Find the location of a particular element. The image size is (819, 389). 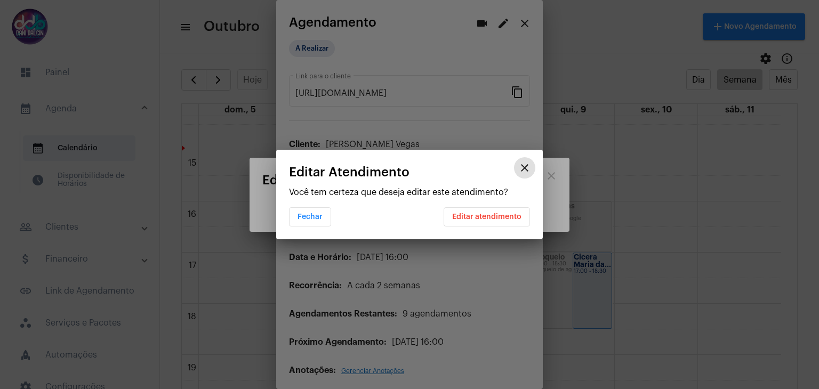

mat-icon: close is located at coordinates (524, 168).